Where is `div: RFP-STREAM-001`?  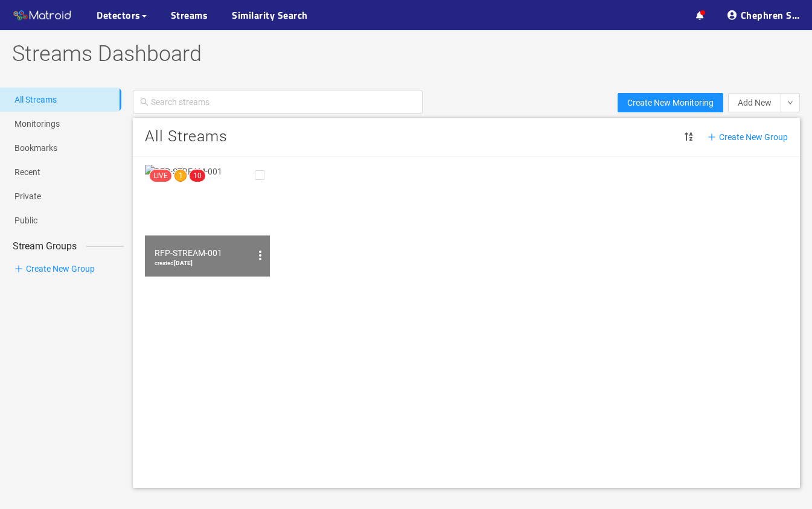
div: RFP-STREAM-001 is located at coordinates (203, 253).